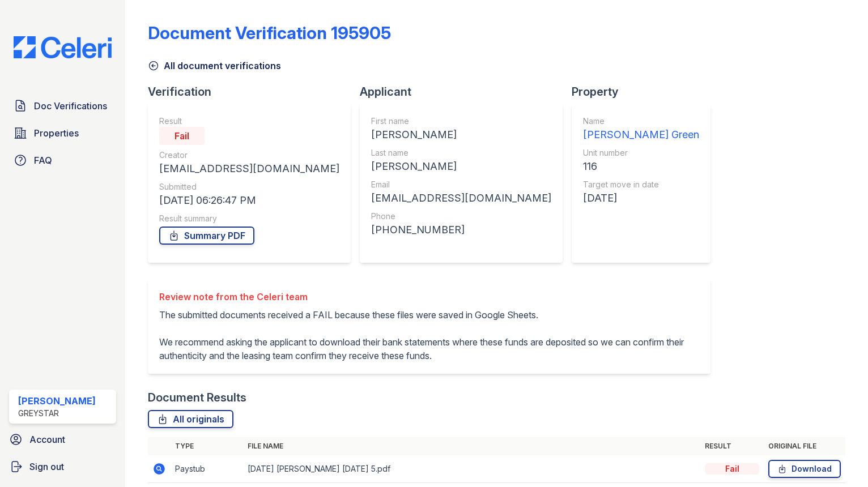 The height and width of the screenshot is (487, 868). I want to click on div: Creator, so click(249, 155).